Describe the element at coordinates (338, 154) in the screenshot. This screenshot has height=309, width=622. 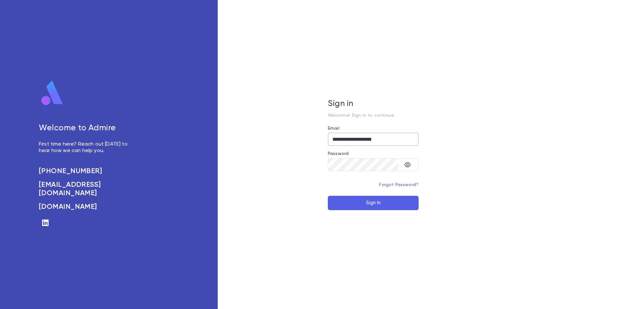
I see `label: Password` at that location.